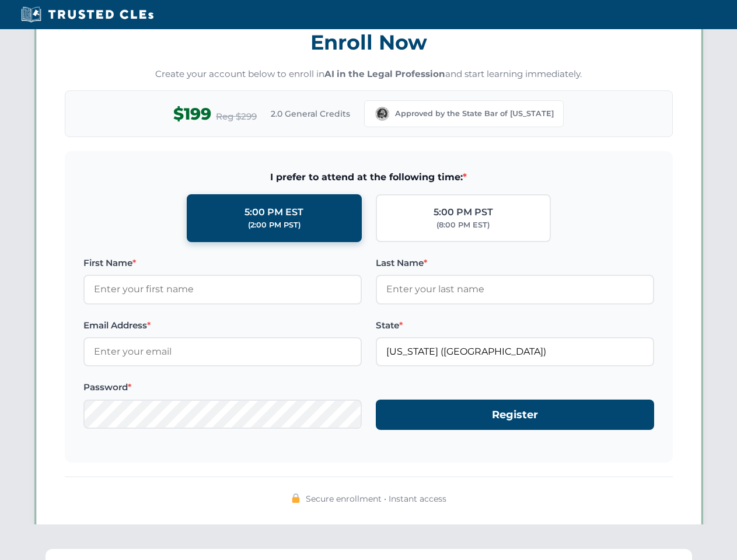 The height and width of the screenshot is (560, 737). What do you see at coordinates (223, 387) in the screenshot?
I see `label: Password` at bounding box center [223, 387].